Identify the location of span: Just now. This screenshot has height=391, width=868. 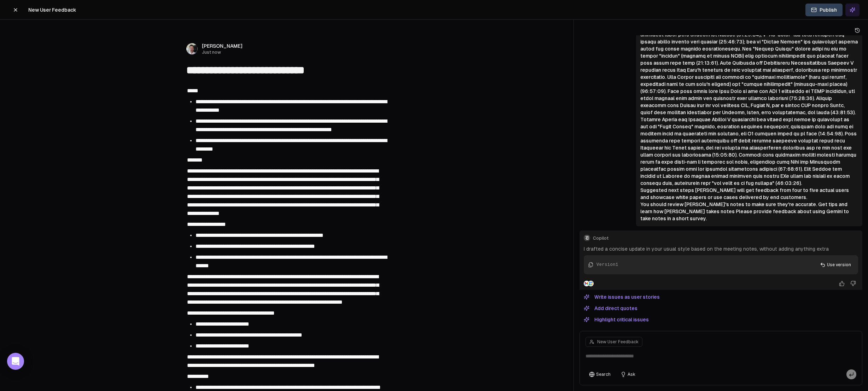
(222, 52).